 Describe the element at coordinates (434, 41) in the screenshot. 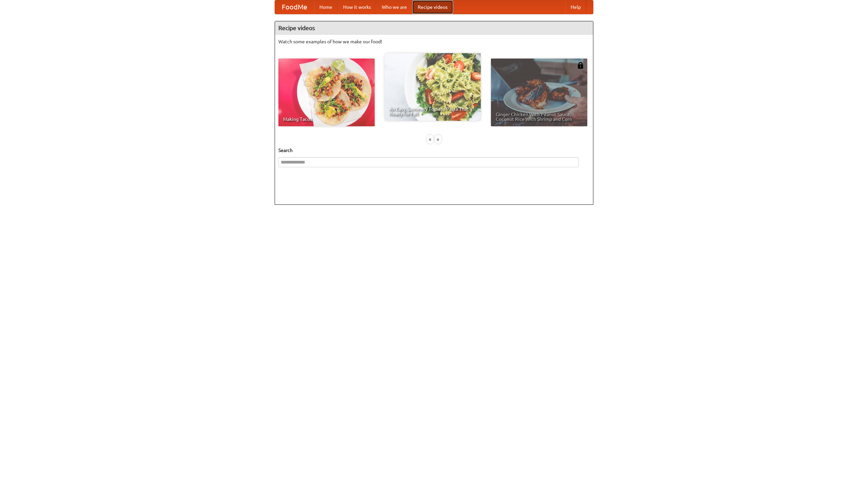

I see `p: Watch some examples of how we make our food!` at that location.